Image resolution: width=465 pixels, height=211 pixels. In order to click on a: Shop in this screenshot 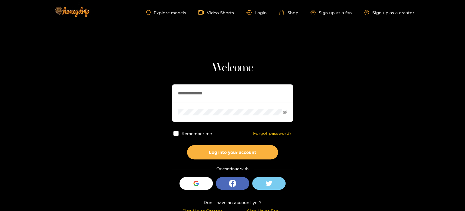, I will do `click(289, 12)`.